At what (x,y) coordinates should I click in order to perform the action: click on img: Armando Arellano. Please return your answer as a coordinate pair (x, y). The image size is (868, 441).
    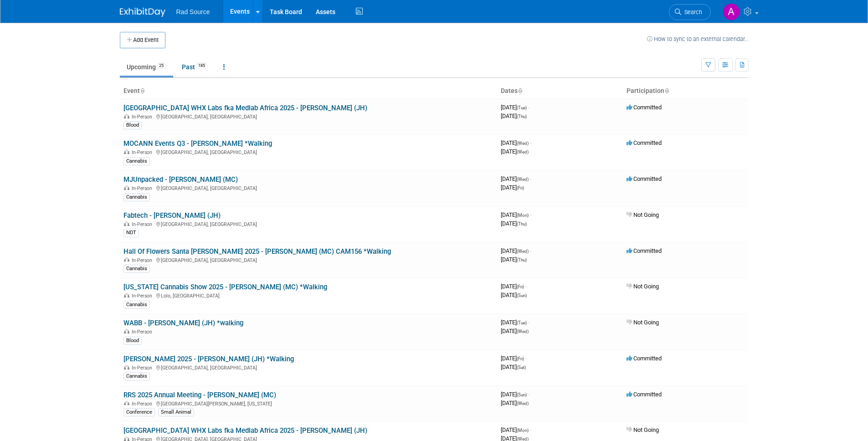
    Looking at the image, I should click on (732, 12).